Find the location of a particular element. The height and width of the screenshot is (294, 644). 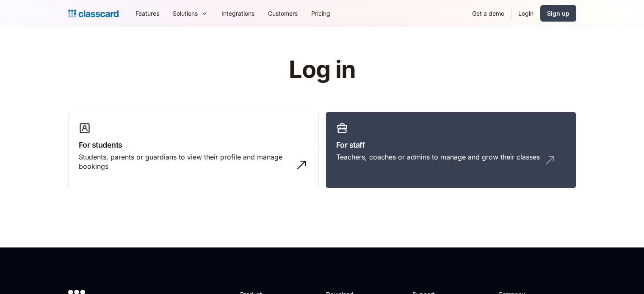

div: Students, parents or guardians to view their profile and manage bookings is located at coordinates (185, 162).